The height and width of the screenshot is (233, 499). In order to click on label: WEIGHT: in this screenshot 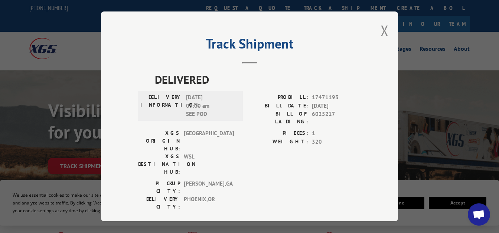, I will do `click(279, 142)`.